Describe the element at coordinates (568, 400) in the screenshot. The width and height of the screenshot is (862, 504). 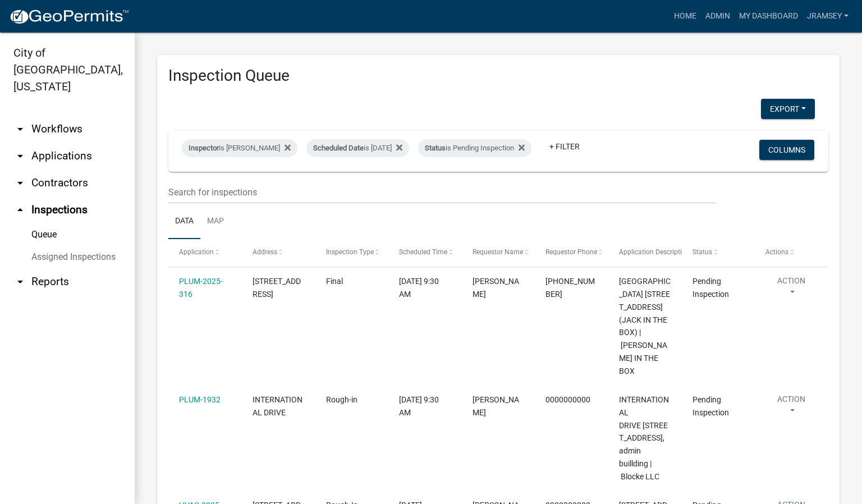
I see `span: 0000000000` at that location.